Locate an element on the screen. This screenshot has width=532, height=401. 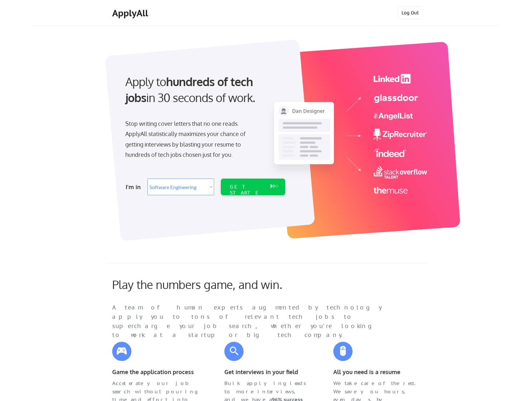
div: Get interviews in your field is located at coordinates (268, 372).